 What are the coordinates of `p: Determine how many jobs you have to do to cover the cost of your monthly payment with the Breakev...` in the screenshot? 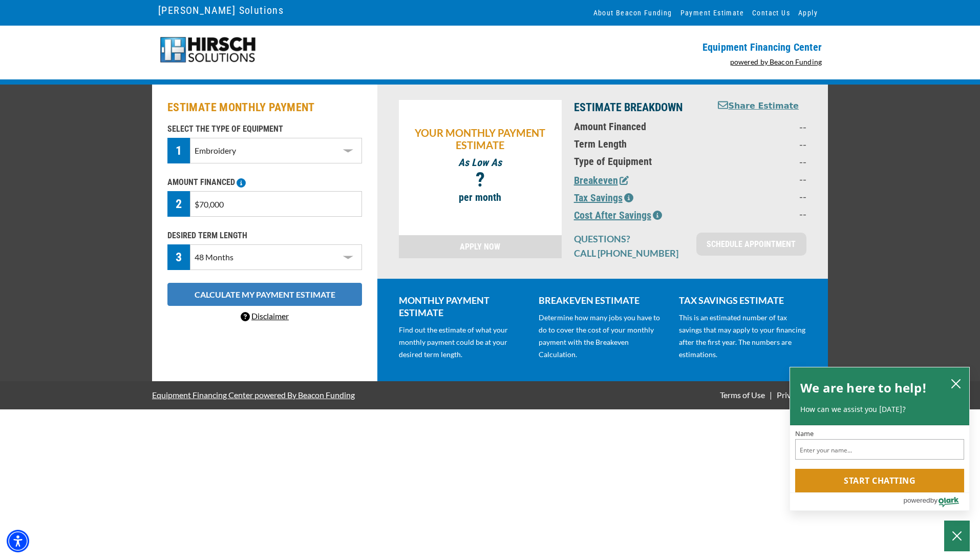 It's located at (602, 336).